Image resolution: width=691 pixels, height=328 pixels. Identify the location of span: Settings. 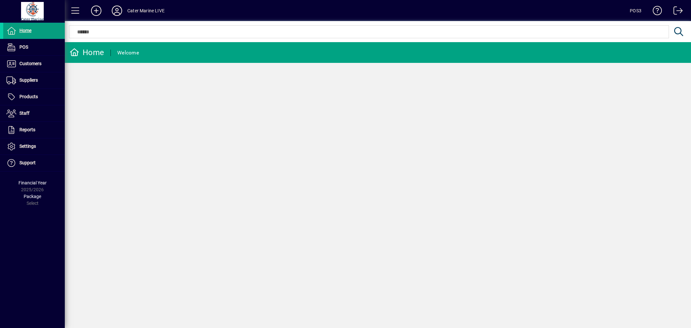
(28, 146).